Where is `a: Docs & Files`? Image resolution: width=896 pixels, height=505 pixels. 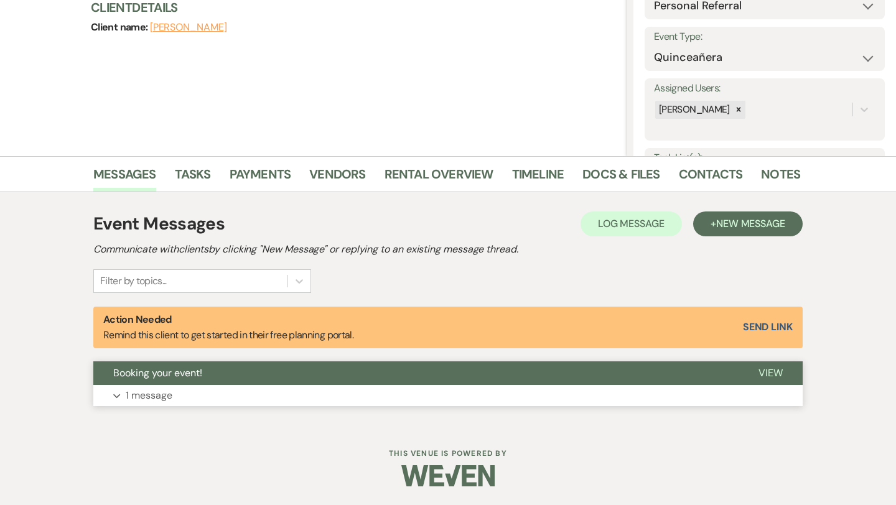 a: Docs & Files is located at coordinates (621, 178).